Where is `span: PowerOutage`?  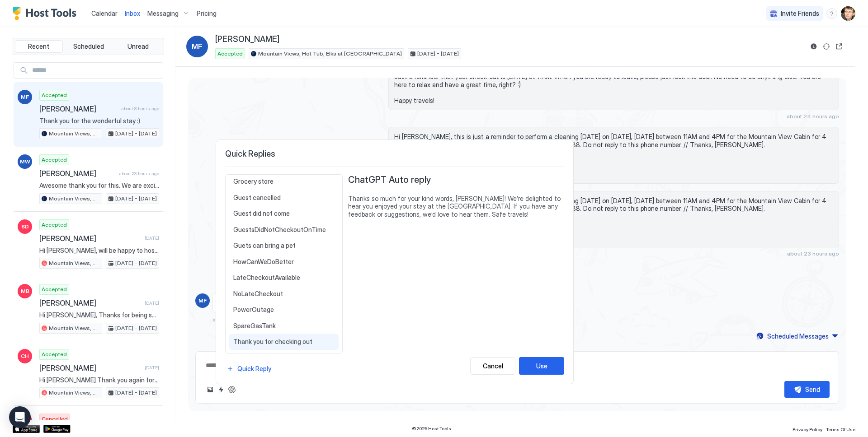
span: PowerOutage is located at coordinates (284, 310).